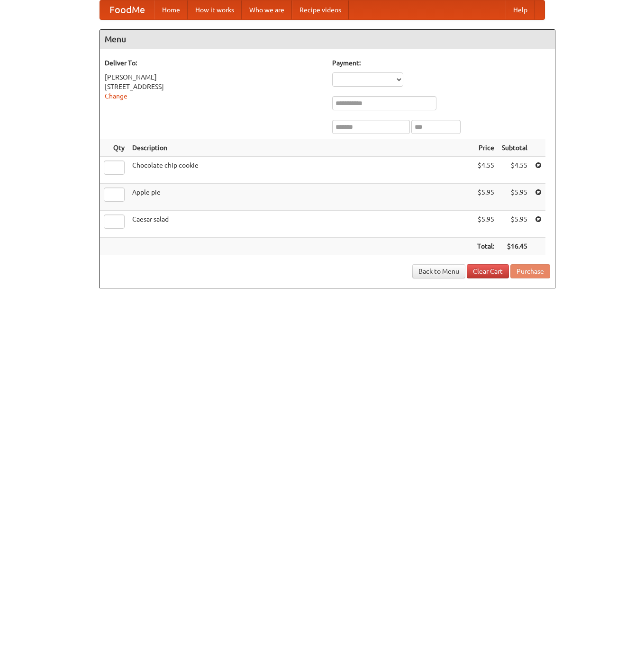 The height and width of the screenshot is (670, 644). Describe the element at coordinates (267, 10) in the screenshot. I see `a: Who we are` at that location.